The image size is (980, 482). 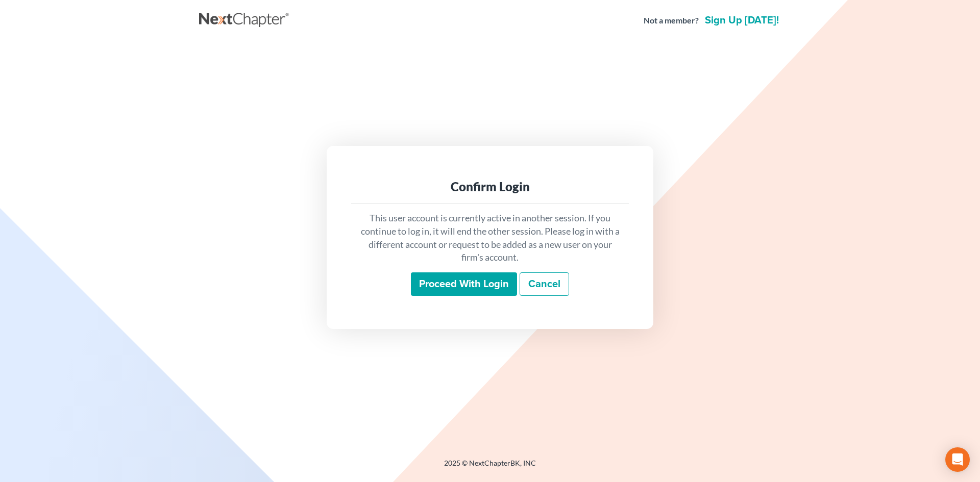 What do you see at coordinates (957, 459) in the screenshot?
I see `div: Open Intercom Messenger` at bounding box center [957, 459].